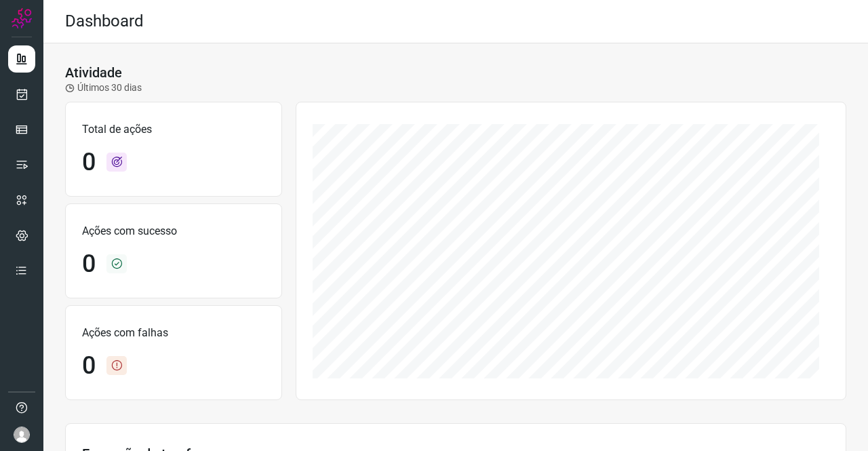 Image resolution: width=868 pixels, height=451 pixels. I want to click on h3: Atividade, so click(94, 73).